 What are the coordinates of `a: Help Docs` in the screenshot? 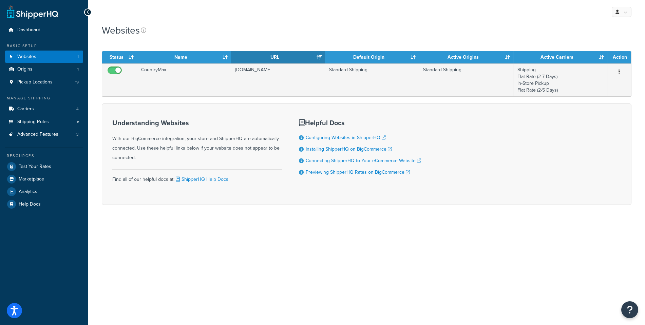 It's located at (44, 204).